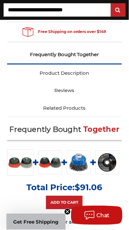  I want to click on a: Add to Cart, so click(64, 203).